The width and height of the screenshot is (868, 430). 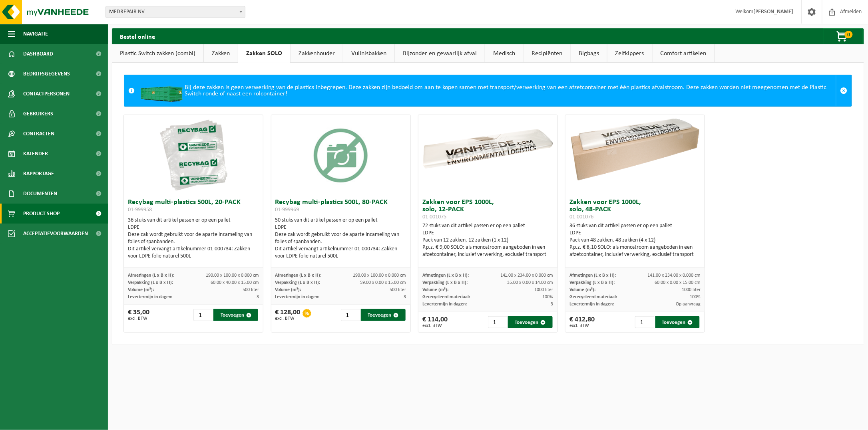 I want to click on span: 500 liter, so click(x=250, y=290).